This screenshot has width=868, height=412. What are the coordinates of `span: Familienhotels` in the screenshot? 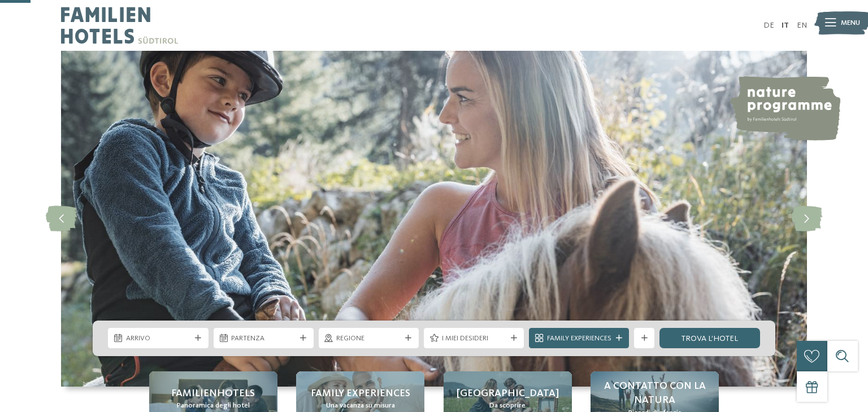 It's located at (213, 394).